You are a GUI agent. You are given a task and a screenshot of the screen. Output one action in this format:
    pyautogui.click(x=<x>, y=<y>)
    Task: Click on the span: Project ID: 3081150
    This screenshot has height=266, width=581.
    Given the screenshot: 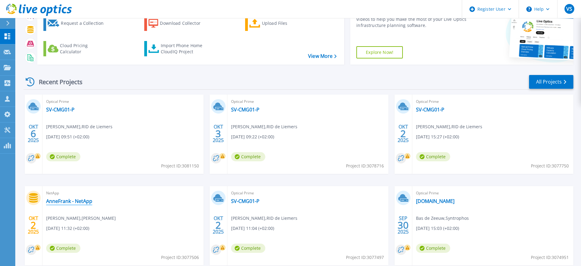 What is the action you would take?
    pyautogui.click(x=180, y=166)
    